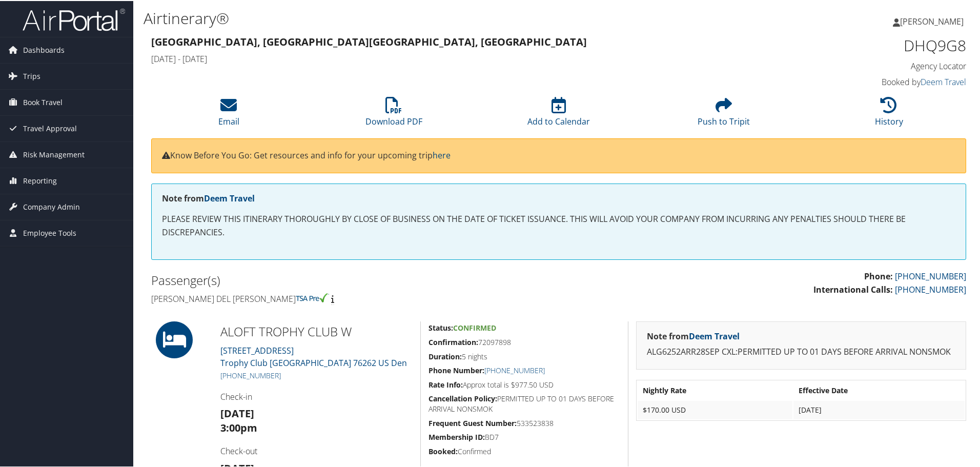  Describe the element at coordinates (463, 398) in the screenshot. I see `strong: Cancellation Policy:` at that location.